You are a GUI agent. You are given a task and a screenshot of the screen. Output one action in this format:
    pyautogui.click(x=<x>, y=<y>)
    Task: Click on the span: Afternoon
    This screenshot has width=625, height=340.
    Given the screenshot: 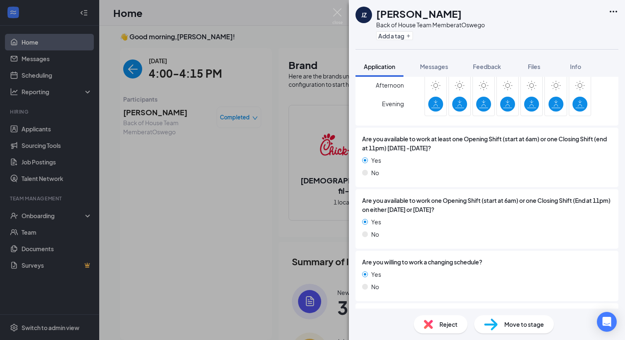 What is the action you would take?
    pyautogui.click(x=390, y=85)
    